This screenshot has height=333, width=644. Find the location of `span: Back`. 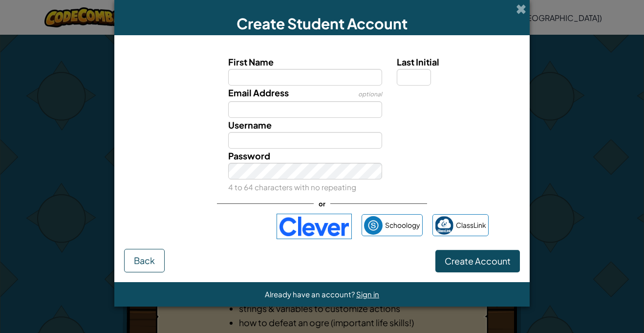

span: Back is located at coordinates (144, 260).